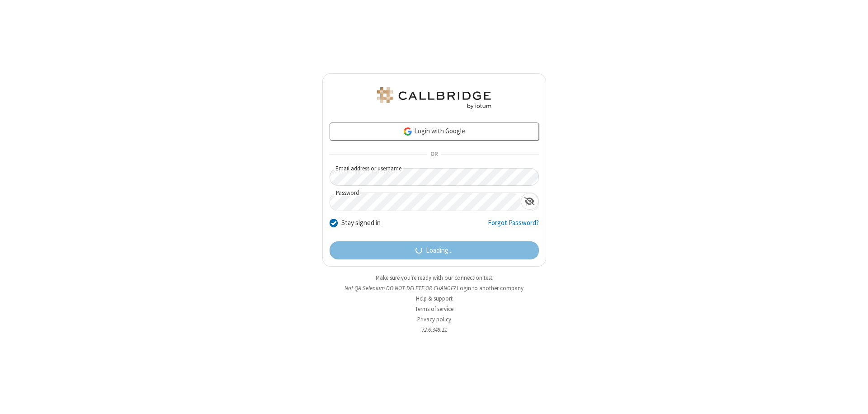  Describe the element at coordinates (434, 309) in the screenshot. I see `a: Terms of service` at that location.